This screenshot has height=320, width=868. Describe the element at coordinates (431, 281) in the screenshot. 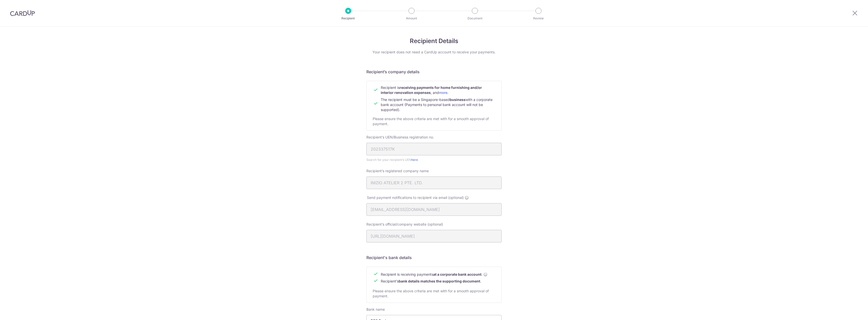

I see `span: Recipient’s .` at that location.